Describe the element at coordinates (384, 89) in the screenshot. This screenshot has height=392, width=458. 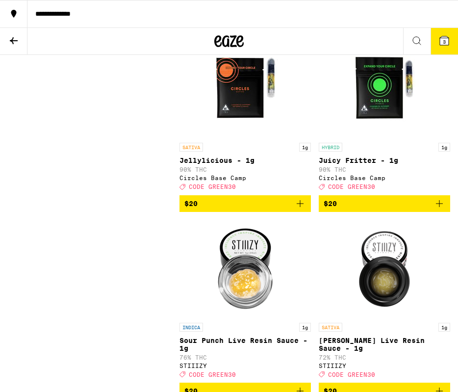
I see `img: Circles Base Camp - Juicy Fritter - 1g` at that location.